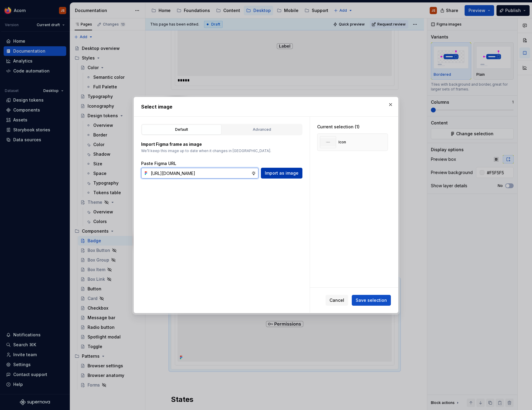  Describe the element at coordinates (266, 107) in the screenshot. I see `h2: Select image` at that location.